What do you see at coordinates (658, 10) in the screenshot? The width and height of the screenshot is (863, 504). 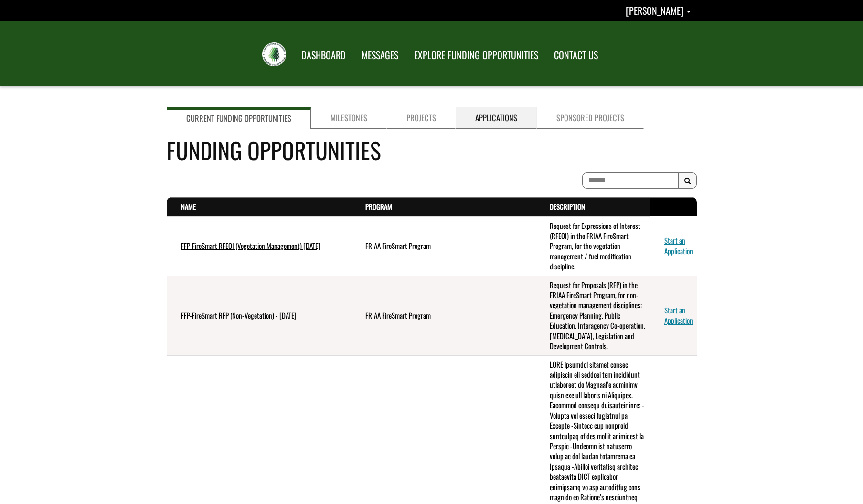 I see `a: Cori Klassen` at bounding box center [658, 10].